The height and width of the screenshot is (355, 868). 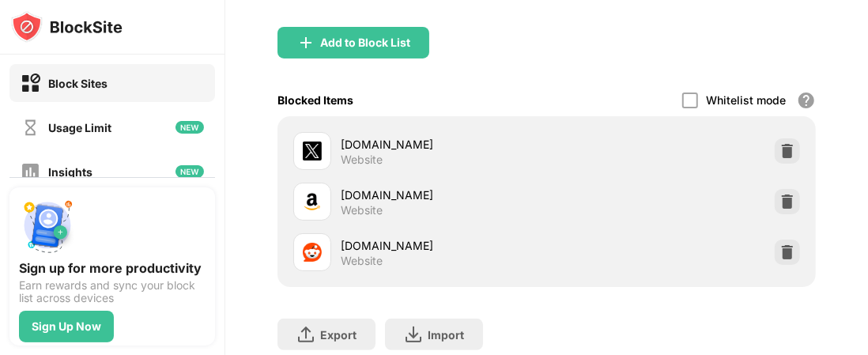 What do you see at coordinates (80, 127) in the screenshot?
I see `div: Usage Limit` at bounding box center [80, 127].